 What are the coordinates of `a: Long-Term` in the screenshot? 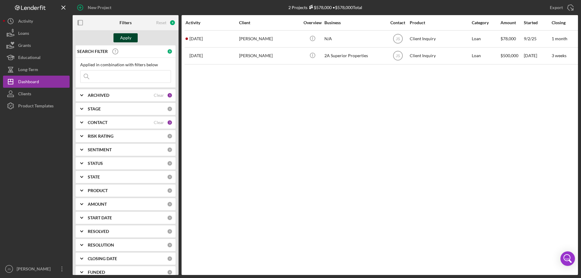 It's located at (36, 70).